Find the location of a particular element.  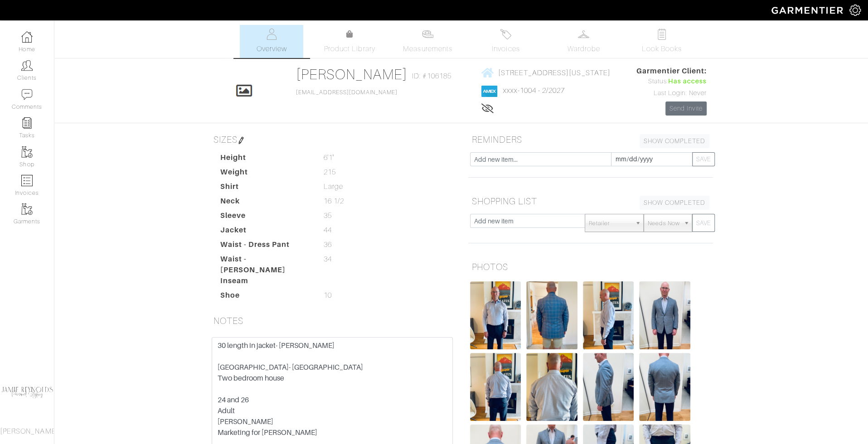

img: basicinfo-40fd8af6dae0f16599ec9e87c0ef1c0a1fdea2edbe929e3d69a839185d80c458.svg is located at coordinates (271, 34).